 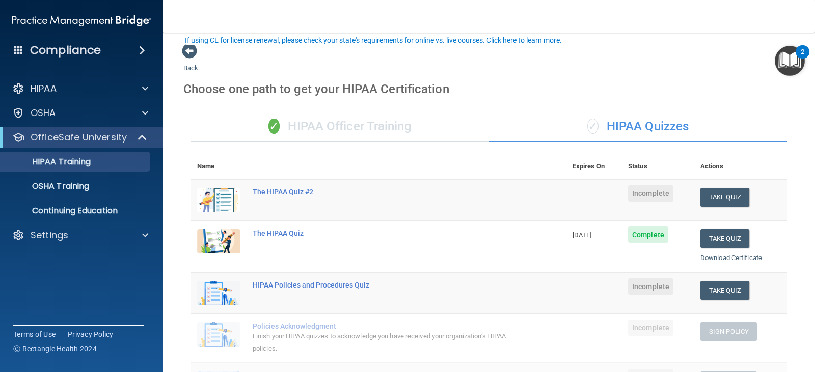 What do you see at coordinates (76, 211) in the screenshot?
I see `p: Continuing Education` at bounding box center [76, 211].